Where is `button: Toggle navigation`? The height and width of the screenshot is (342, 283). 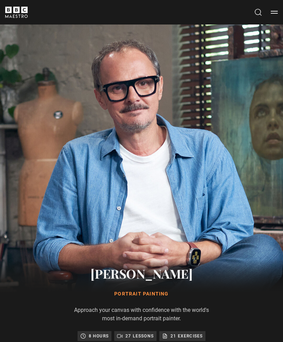
button: Toggle navigation is located at coordinates (274, 12).